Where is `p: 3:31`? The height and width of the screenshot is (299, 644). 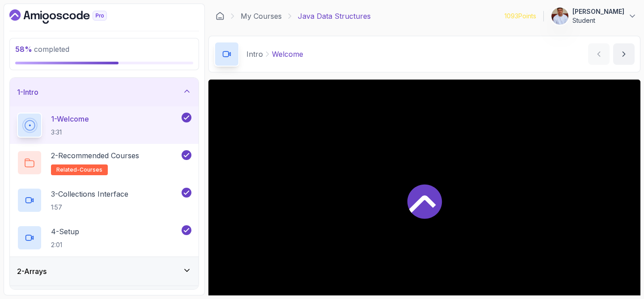 p: 3:31 is located at coordinates (70, 133).